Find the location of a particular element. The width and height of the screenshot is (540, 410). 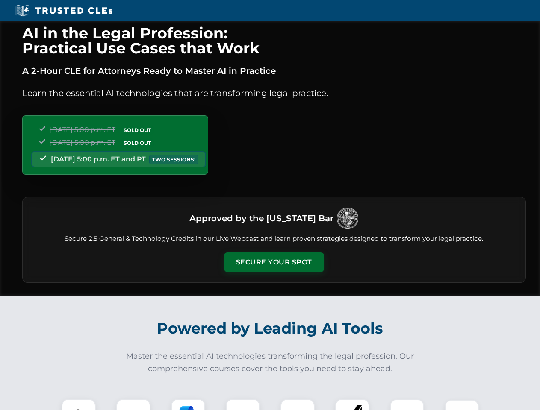

button: Secure Your Spot is located at coordinates (274, 262).